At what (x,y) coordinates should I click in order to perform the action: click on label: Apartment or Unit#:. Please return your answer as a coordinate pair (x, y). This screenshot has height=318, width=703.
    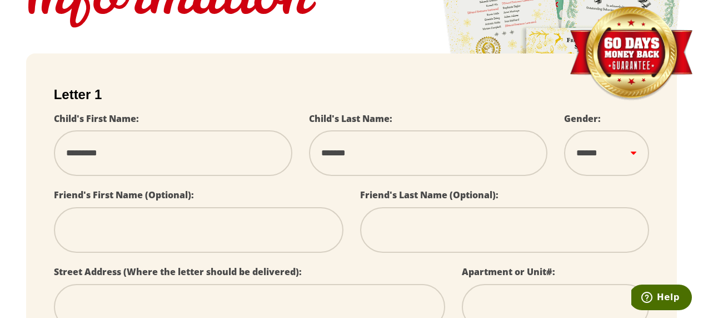
    Looking at the image, I should click on (509, 271).